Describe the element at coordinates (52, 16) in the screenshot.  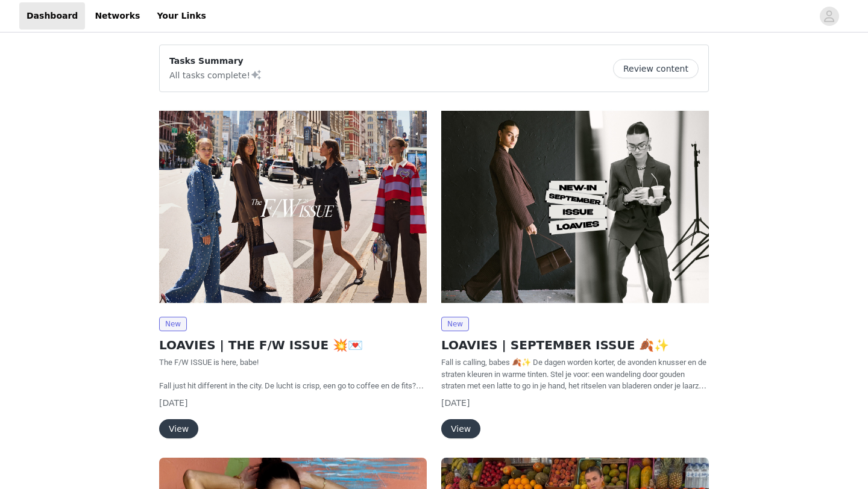
I see `a: Dashboard` at that location.